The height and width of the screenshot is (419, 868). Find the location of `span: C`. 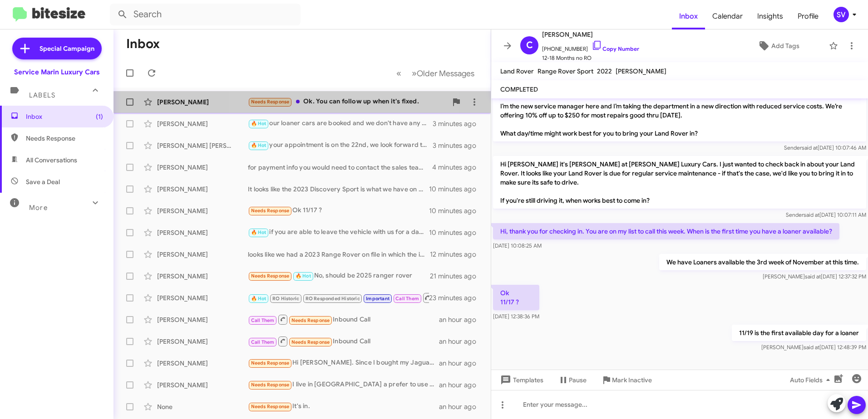

span: C is located at coordinates (530, 45).